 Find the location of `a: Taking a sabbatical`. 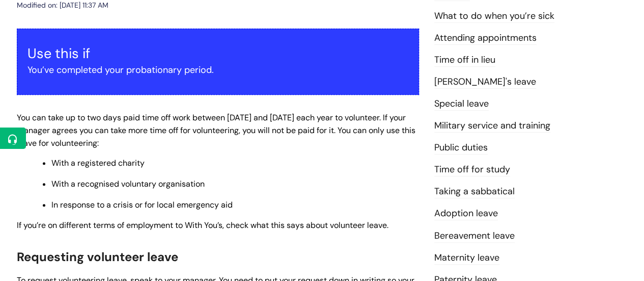

a: Taking a sabbatical is located at coordinates (475, 192).